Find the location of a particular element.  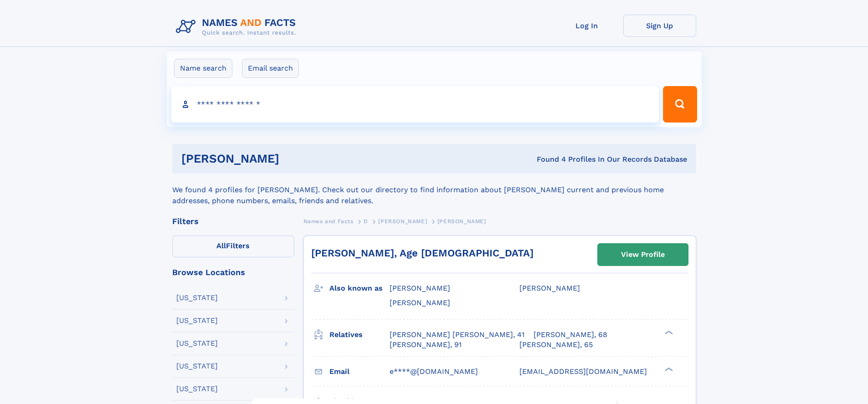

label: Name search is located at coordinates (204, 68).